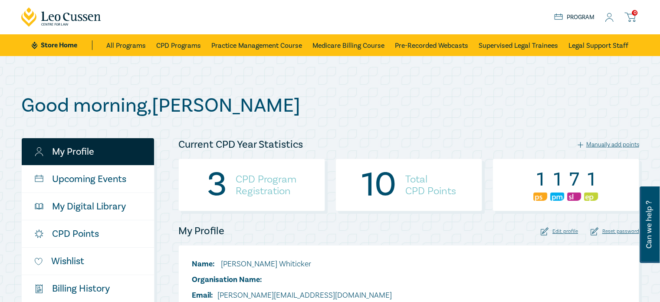 The height and width of the screenshot is (302, 660). Describe the element at coordinates (126, 45) in the screenshot. I see `a: All Programs` at that location.